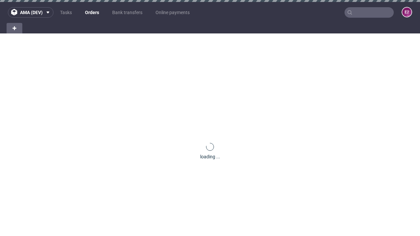  What do you see at coordinates (210, 157) in the screenshot?
I see `div: loading ...` at bounding box center [210, 157].